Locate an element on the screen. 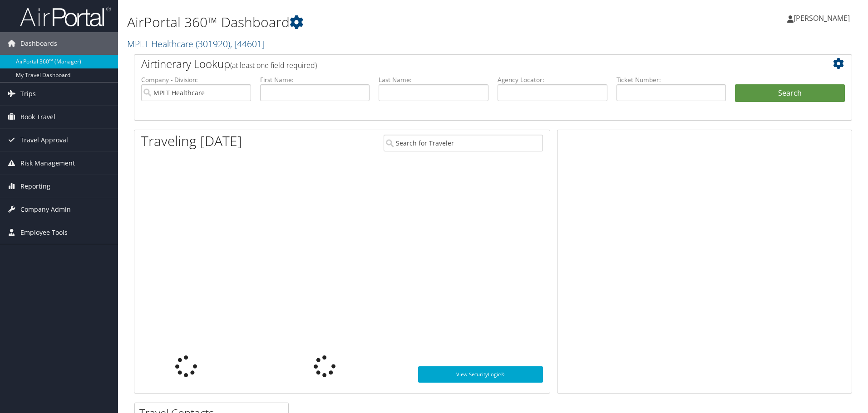  a: View SecurityLogic® is located at coordinates (480, 375).